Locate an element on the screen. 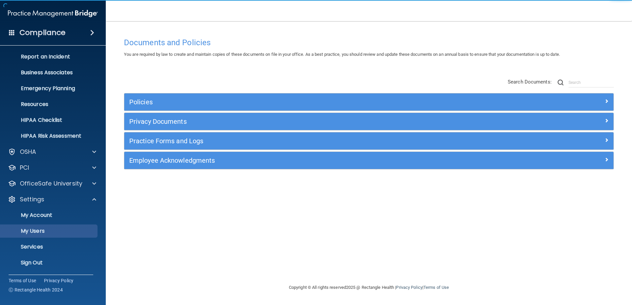  img: ic-search.3b580494.png is located at coordinates (561, 83).